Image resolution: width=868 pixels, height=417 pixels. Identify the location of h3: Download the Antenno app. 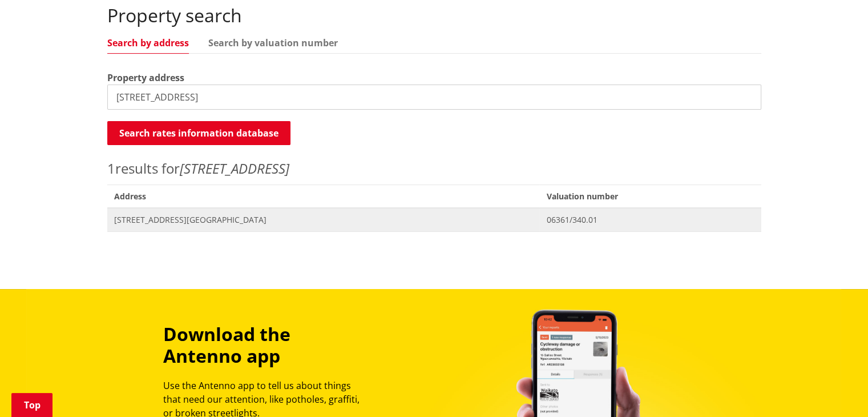
(266, 345).